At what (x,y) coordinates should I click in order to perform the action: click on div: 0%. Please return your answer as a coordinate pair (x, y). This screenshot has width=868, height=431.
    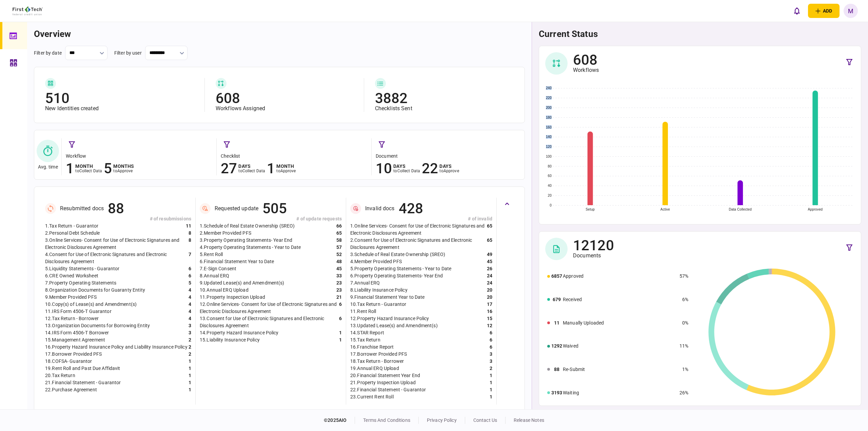
    Looking at the image, I should click on (684, 323).